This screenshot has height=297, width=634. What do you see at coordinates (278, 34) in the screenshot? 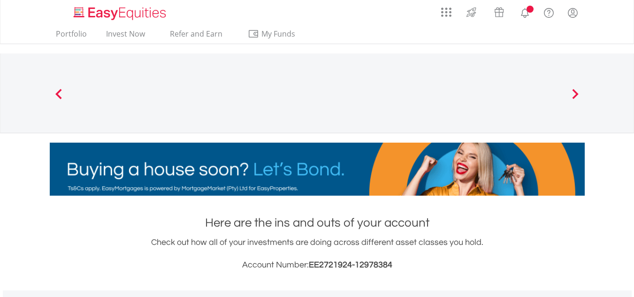
I see `span: My Funds` at bounding box center [278, 34].